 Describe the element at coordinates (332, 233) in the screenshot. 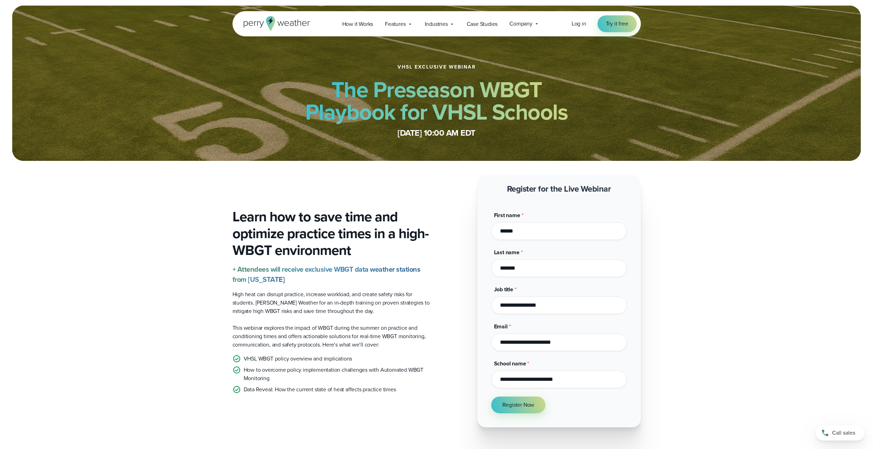

I see `h3: Learn how to save time and optimize practice times in a high-WBGT environment` at that location.